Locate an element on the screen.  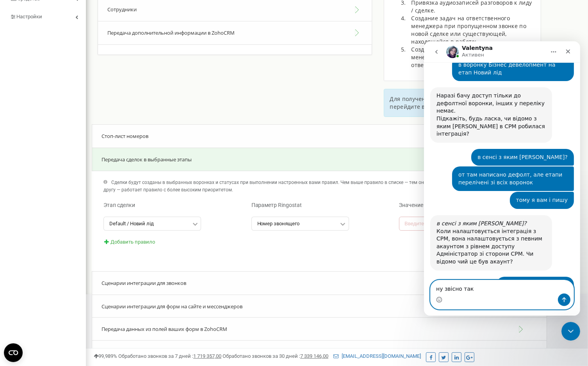
button: Отправить сообщение… is located at coordinates (140, 259).